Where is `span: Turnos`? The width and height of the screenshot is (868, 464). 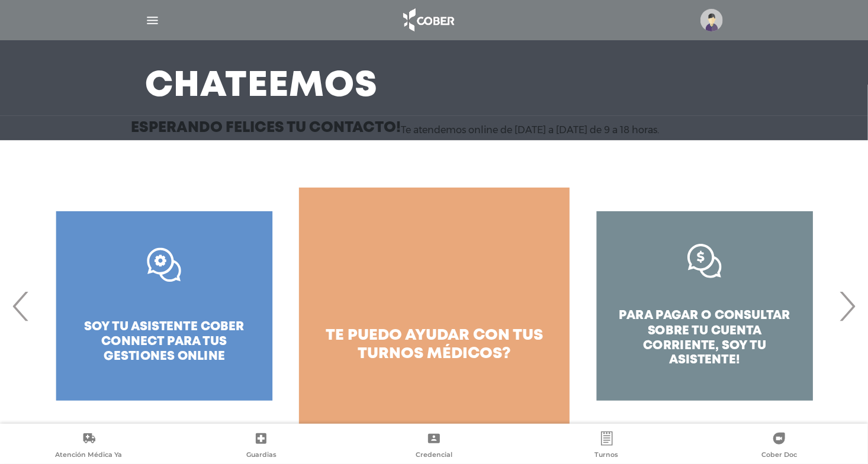
span: Turnos is located at coordinates (607, 456).